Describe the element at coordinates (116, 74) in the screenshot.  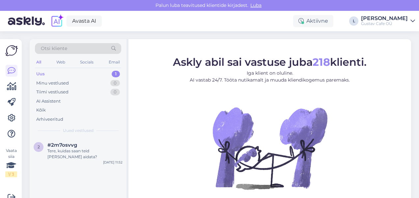
I see `div: 1` at that location.